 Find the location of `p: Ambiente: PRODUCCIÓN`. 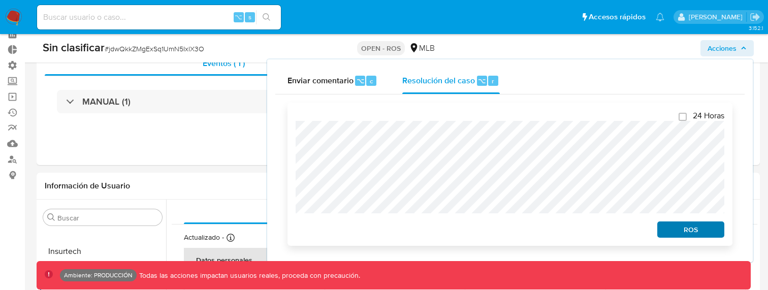

p: Ambiente: PRODUCCIÓN is located at coordinates (98, 275).